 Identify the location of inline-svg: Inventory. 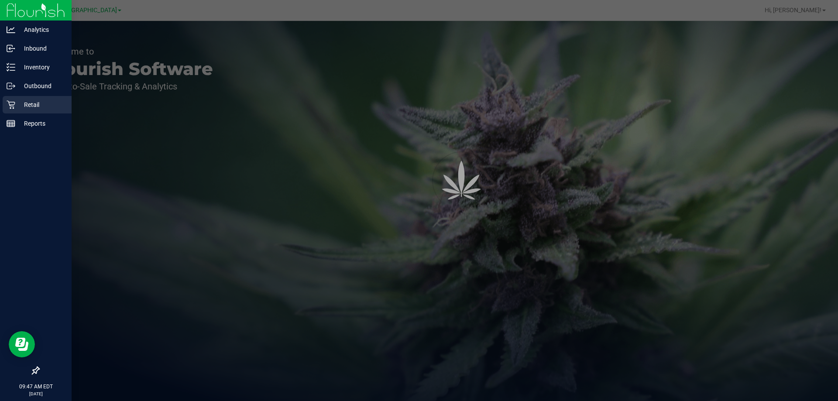
(11, 67).